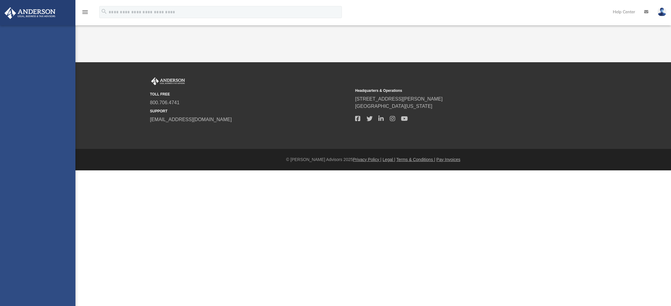 This screenshot has height=306, width=671. I want to click on small: SUPPORT, so click(250, 111).